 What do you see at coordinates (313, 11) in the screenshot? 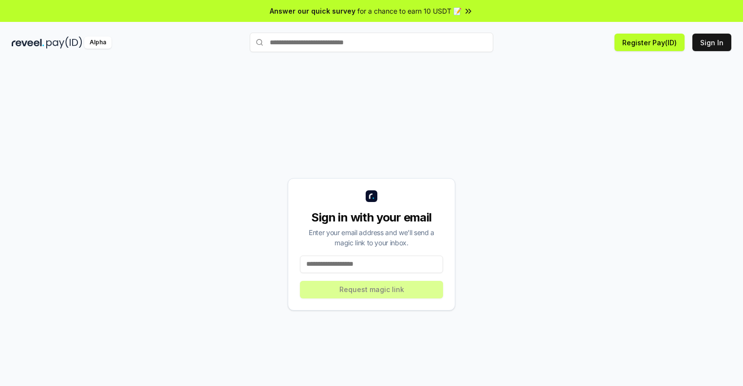
I see `span: Answer our quick survey` at bounding box center [313, 11].